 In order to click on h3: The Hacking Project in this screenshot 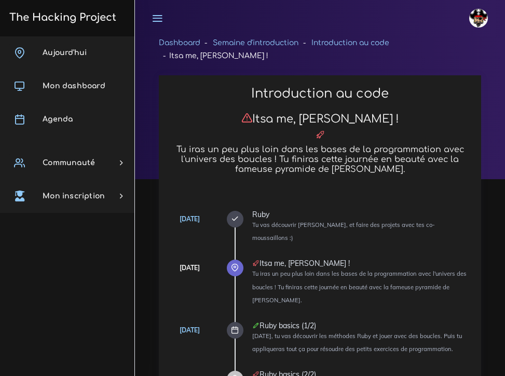, I will do `click(61, 18)`.